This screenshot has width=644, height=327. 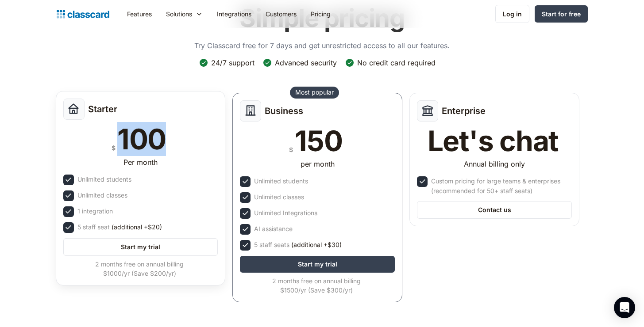 I want to click on div: Log in, so click(x=512, y=13).